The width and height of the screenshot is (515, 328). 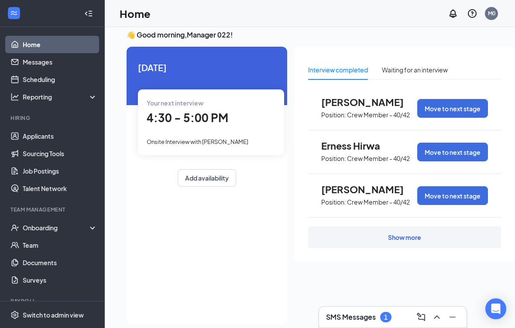 What do you see at coordinates (338, 70) in the screenshot?
I see `div: Interview completed` at bounding box center [338, 70].